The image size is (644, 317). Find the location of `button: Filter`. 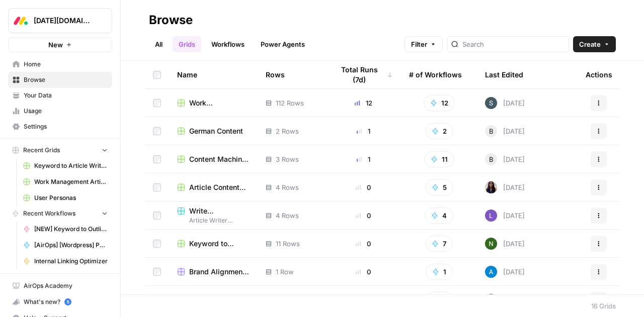

button: Filter is located at coordinates (424, 44).